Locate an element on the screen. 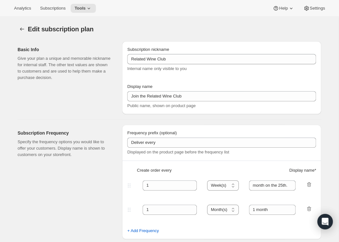 Image resolution: width=339 pixels, height=242 pixels. span: Displayed on the product page before the frequency list is located at coordinates (178, 152).